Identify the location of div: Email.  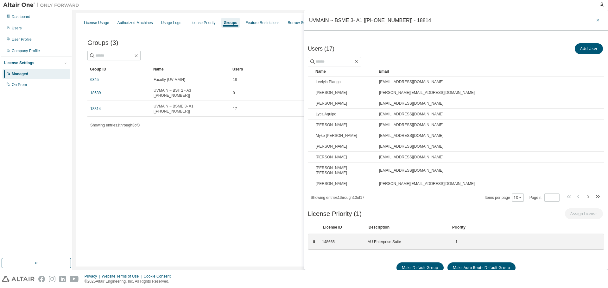
(482, 72).